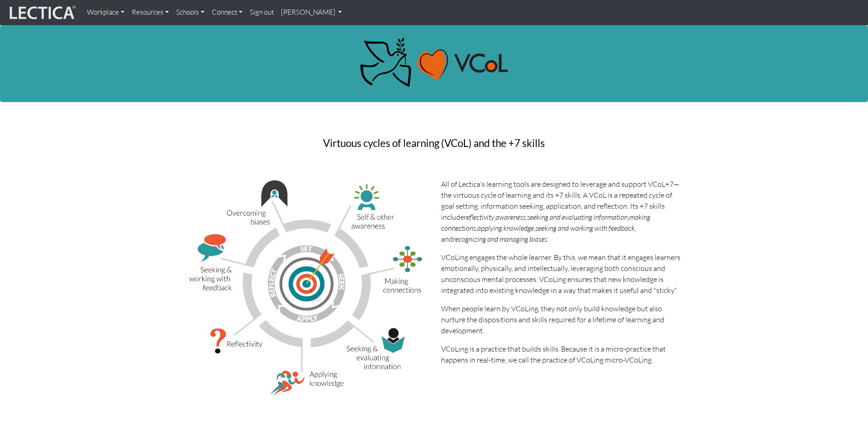  Describe the element at coordinates (42, 13) in the screenshot. I see `img: lecticalive` at that location.